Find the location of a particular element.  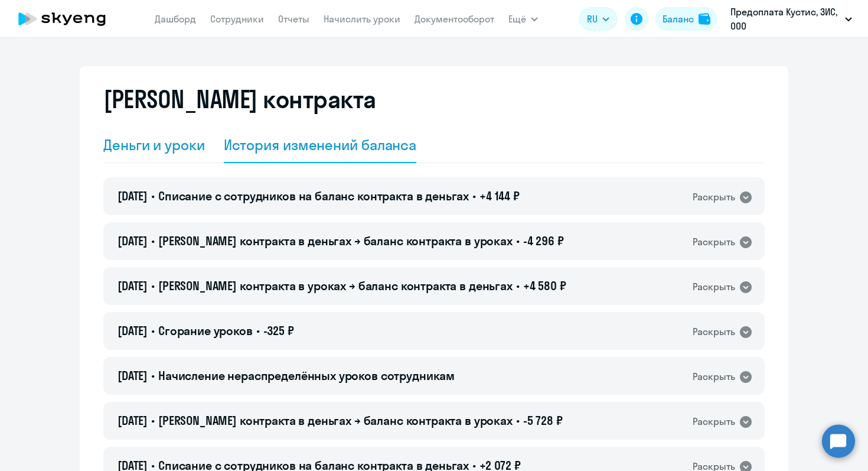

img: balance is located at coordinates (704, 19).